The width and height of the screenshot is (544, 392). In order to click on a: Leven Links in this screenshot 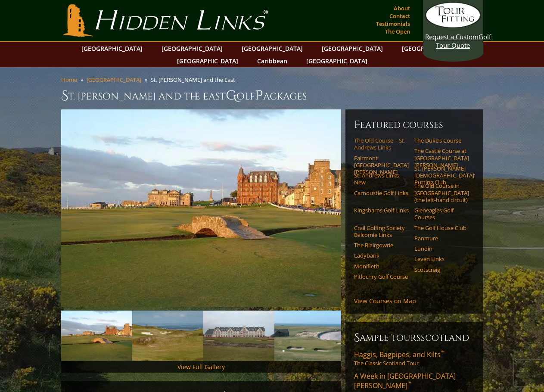, I will do `click(442, 259)`.